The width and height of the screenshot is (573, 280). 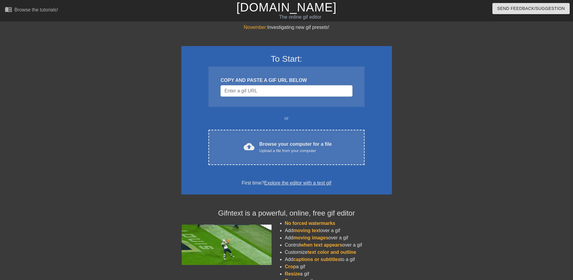 I want to click on h4: Gifntext is a powerful, online, free gif editor, so click(x=287, y=213).